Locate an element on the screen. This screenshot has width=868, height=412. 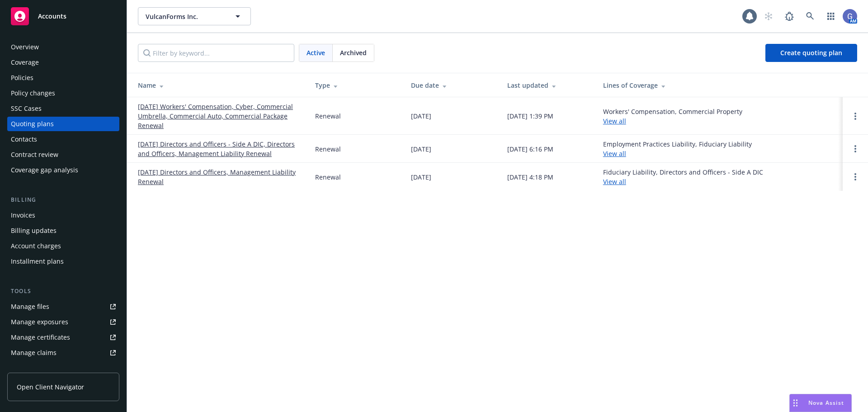
a: Manage certificates is located at coordinates (64, 337).